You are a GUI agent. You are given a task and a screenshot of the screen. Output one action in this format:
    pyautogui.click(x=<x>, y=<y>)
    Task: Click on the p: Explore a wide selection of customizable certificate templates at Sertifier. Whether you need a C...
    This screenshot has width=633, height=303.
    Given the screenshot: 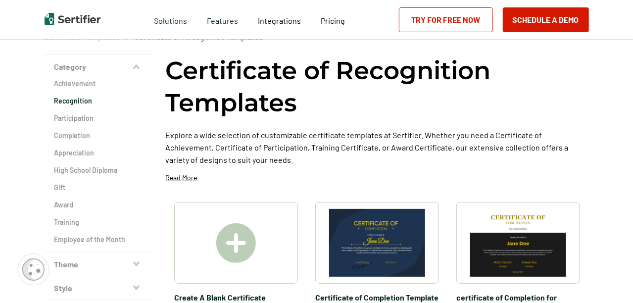 What is the action you would take?
    pyautogui.click(x=377, y=147)
    